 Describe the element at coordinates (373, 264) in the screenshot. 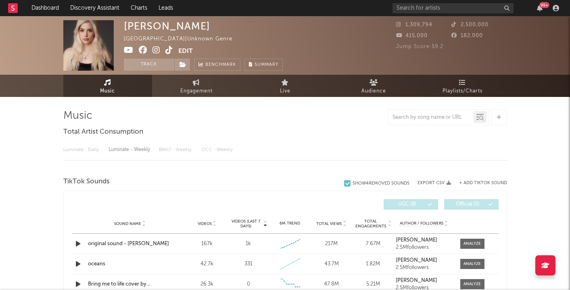

I see `div: 1.82M` at that location.